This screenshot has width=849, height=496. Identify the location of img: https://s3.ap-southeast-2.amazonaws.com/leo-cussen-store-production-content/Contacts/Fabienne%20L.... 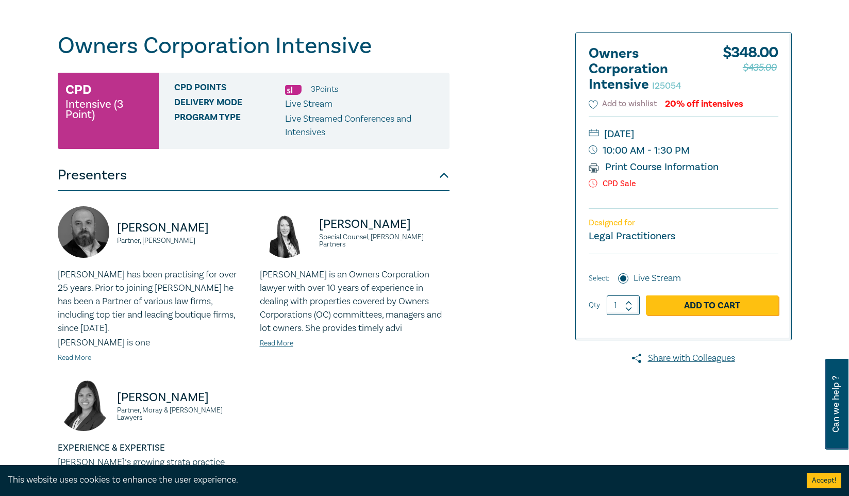
(84, 405).